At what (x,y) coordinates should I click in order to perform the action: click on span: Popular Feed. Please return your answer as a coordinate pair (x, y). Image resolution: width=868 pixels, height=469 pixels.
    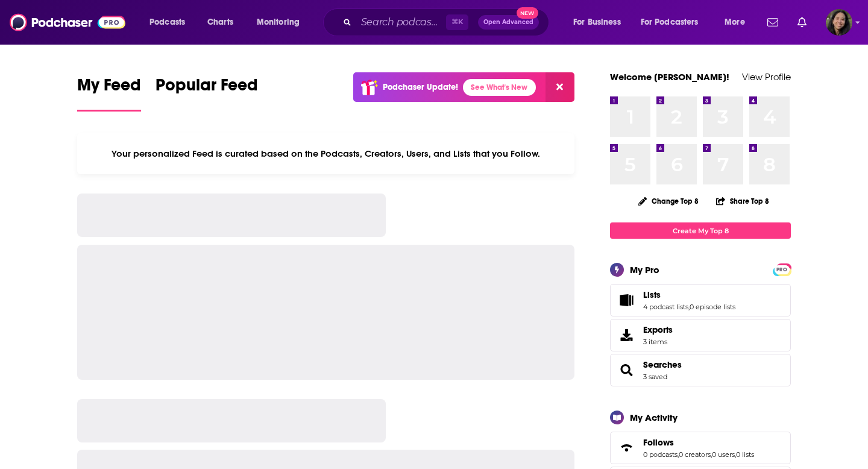
    Looking at the image, I should click on (207, 89).